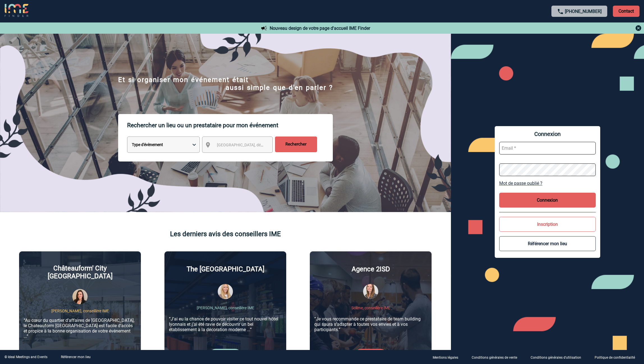 The width and height of the screenshot is (644, 364). Describe the element at coordinates (446, 358) in the screenshot. I see `p: Mentions légales` at that location.